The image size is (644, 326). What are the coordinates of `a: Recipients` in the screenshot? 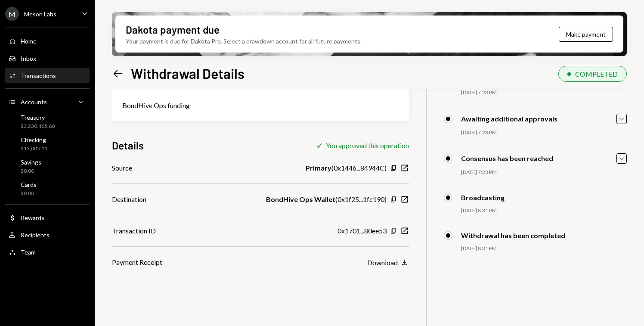 It's located at (47, 235).